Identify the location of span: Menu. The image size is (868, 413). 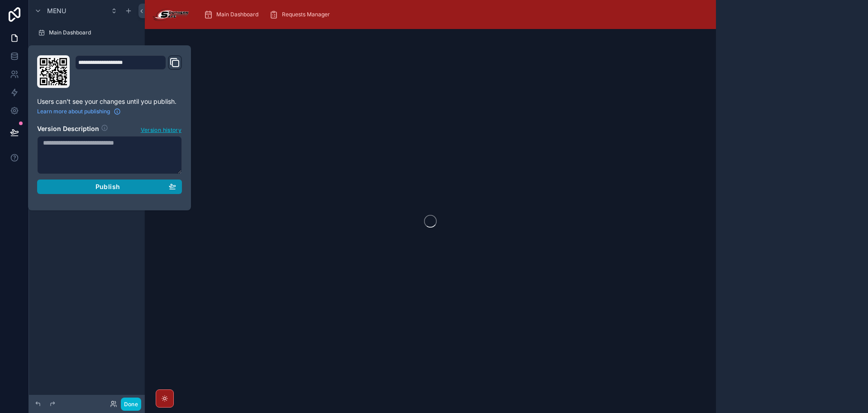
(57, 11).